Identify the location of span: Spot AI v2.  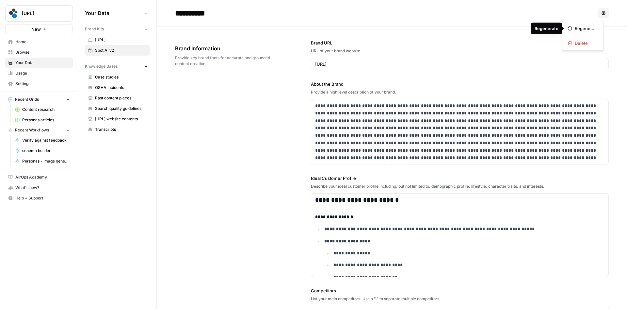
(121, 50).